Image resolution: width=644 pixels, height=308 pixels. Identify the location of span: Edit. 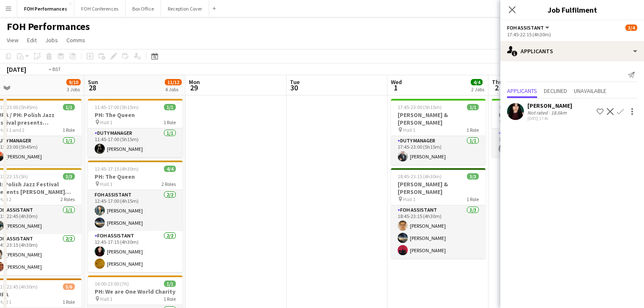
(32, 40).